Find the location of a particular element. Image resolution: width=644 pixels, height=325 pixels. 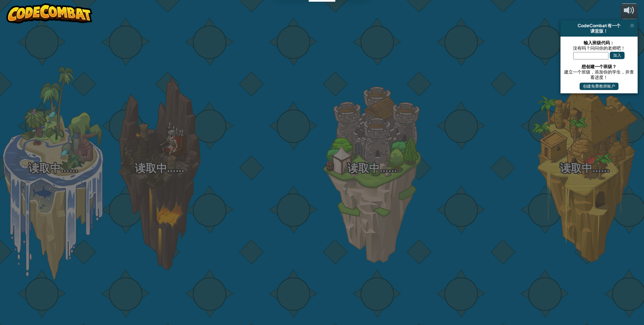

div: 课堂版！ is located at coordinates (599, 31).